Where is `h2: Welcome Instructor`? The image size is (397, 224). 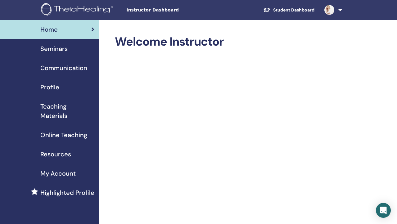 h2: Welcome Instructor is located at coordinates (228, 42).